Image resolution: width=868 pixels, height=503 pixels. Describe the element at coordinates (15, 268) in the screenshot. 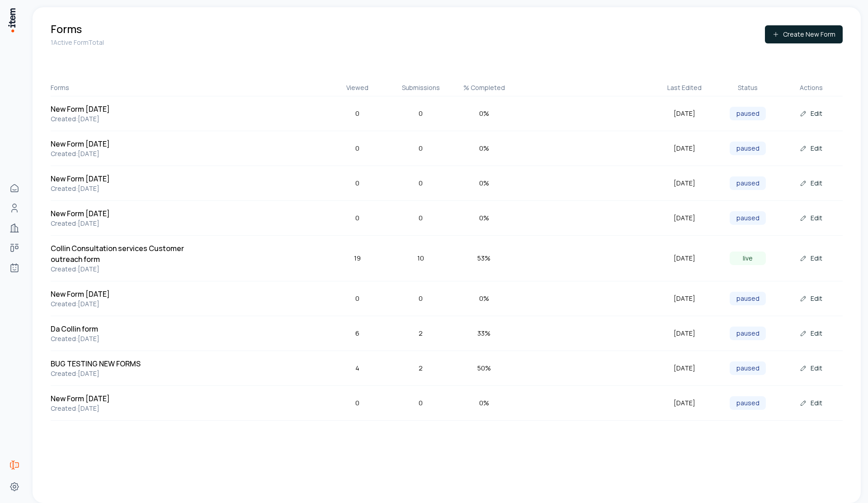

I see `a: Agents` at that location.